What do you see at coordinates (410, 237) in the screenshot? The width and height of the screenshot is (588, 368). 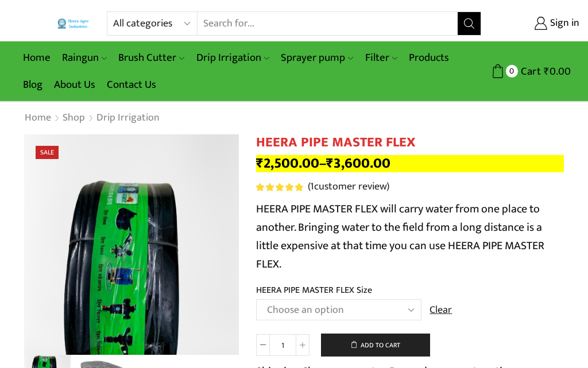 I see `p: HEERA PIPE MASTER FLEX will carry water from one place to another. Bringing water to the field fr...` at bounding box center [410, 237].